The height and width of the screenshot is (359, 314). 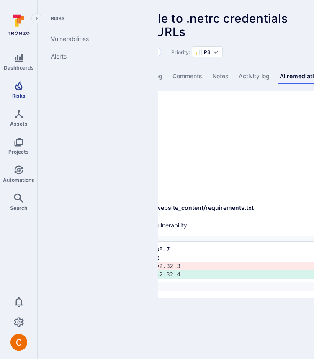 I want to click on i: Expand navigation menu, so click(x=36, y=18).